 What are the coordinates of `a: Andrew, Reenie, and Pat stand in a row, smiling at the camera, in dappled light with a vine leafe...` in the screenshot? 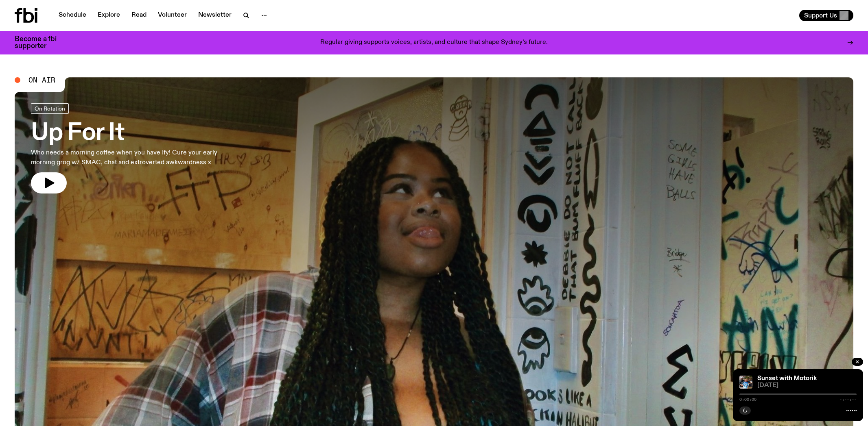 It's located at (746, 382).